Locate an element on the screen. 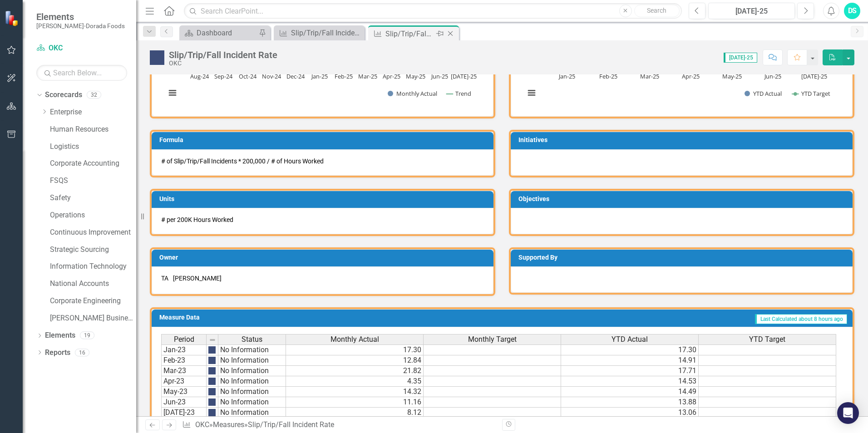 This screenshot has height=433, width=868. button: Show YTD Target is located at coordinates (811, 94).